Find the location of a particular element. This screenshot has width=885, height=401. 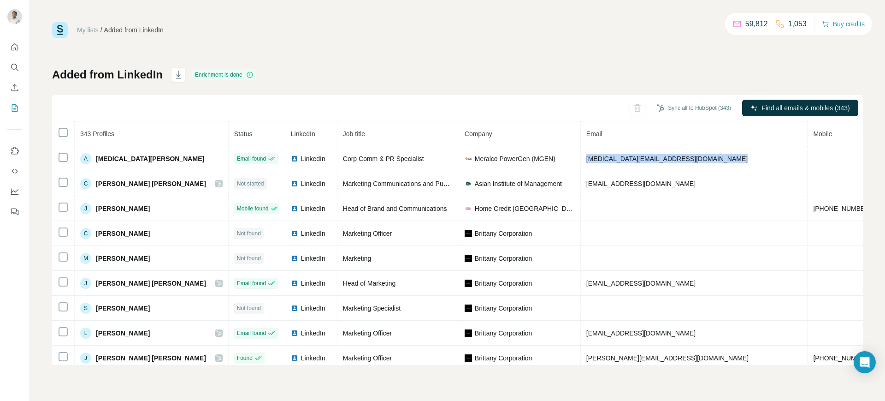

button: Feedback is located at coordinates (15, 212).